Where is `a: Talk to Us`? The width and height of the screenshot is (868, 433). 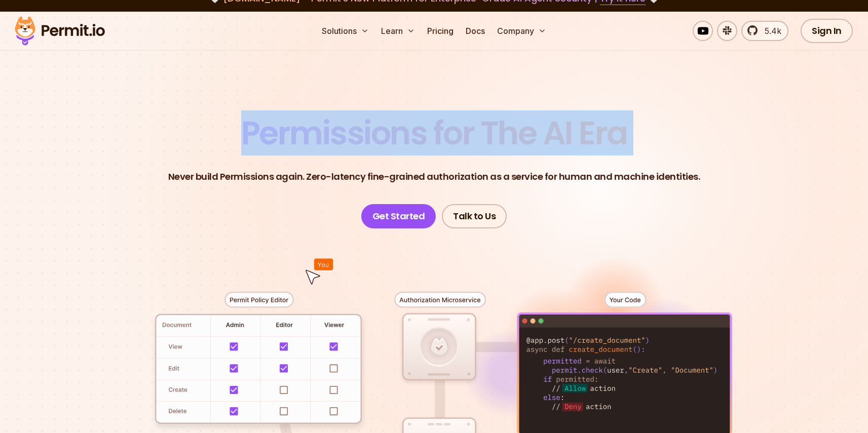
a: Talk to Us is located at coordinates (474, 216).